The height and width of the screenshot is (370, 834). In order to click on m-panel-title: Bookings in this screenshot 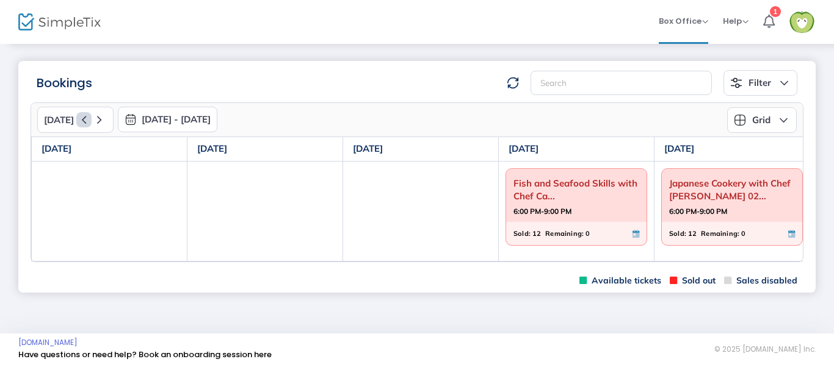, I will do `click(64, 83)`.